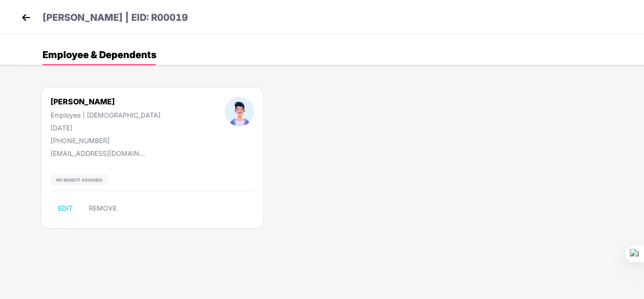 The width and height of the screenshot is (644, 299). Describe the element at coordinates (65, 209) in the screenshot. I see `span: EDIT` at that location.